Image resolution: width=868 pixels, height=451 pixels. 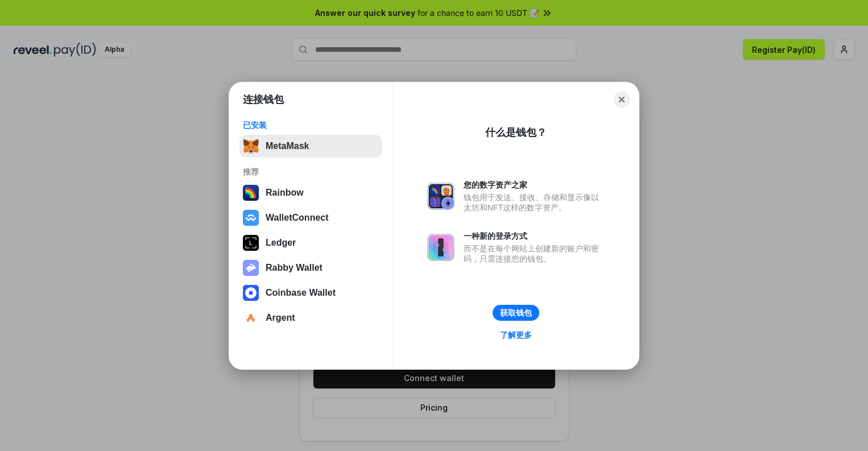 What do you see at coordinates (310, 293) in the screenshot?
I see `button: Coinbase Wallet` at bounding box center [310, 293].